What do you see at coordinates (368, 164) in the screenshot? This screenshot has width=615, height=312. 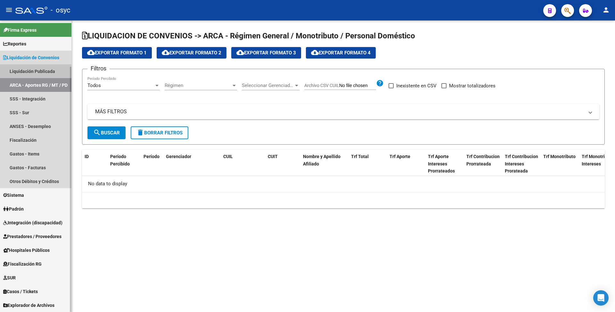 I see `datatable-header-cell: Trf Total` at bounding box center [368, 164].